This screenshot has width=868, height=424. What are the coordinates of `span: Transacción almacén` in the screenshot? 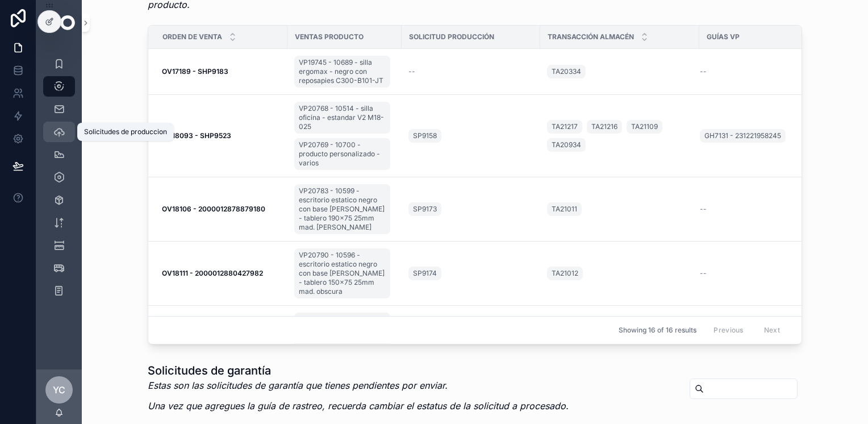 It's located at (590, 37).